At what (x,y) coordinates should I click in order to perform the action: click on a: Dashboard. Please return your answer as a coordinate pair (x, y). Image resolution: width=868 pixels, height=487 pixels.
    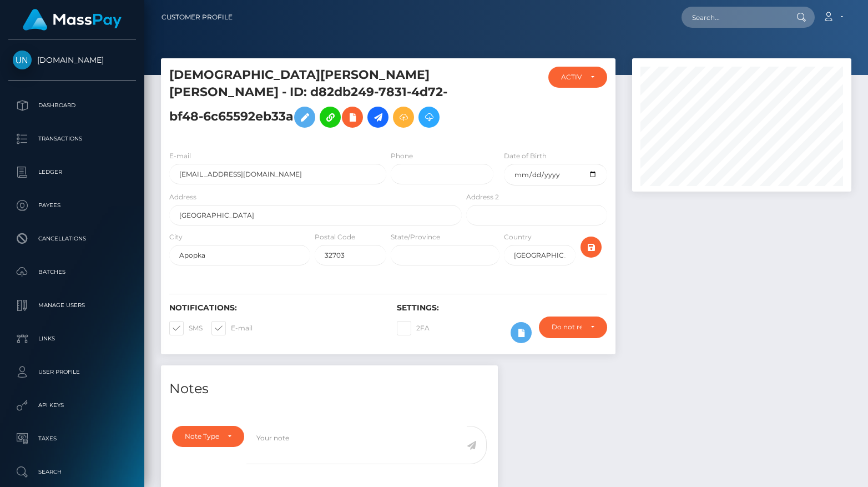
    Looking at the image, I should click on (72, 105).